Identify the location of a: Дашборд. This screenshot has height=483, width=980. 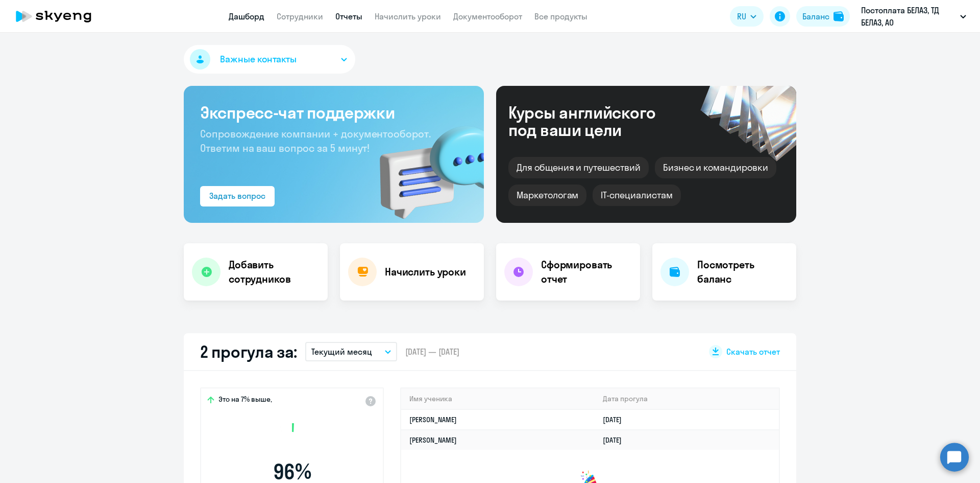
(247, 16).